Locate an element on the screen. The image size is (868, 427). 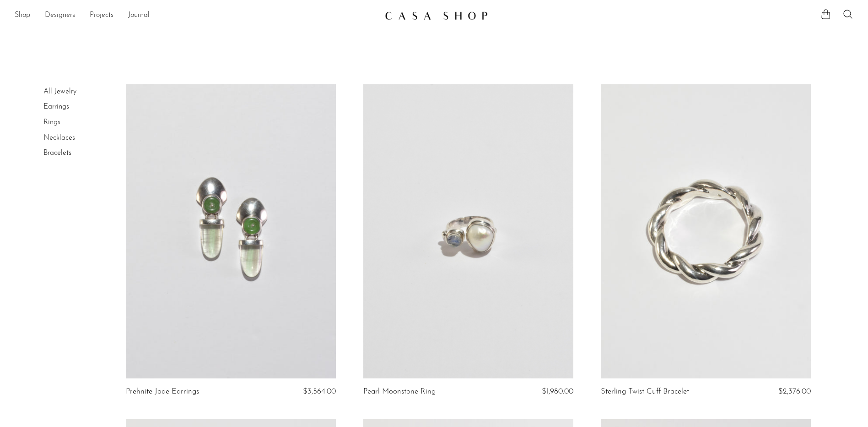
a: Shop is located at coordinates (22, 16).